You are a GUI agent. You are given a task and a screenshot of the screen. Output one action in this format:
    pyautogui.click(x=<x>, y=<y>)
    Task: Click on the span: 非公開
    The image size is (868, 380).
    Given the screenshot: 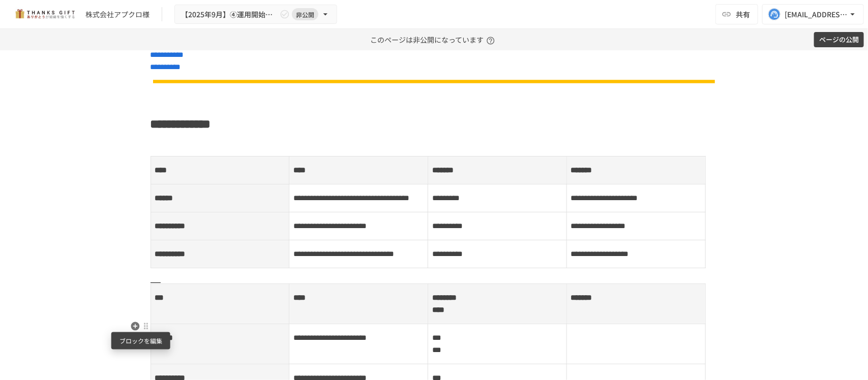 What is the action you would take?
    pyautogui.click(x=305, y=14)
    